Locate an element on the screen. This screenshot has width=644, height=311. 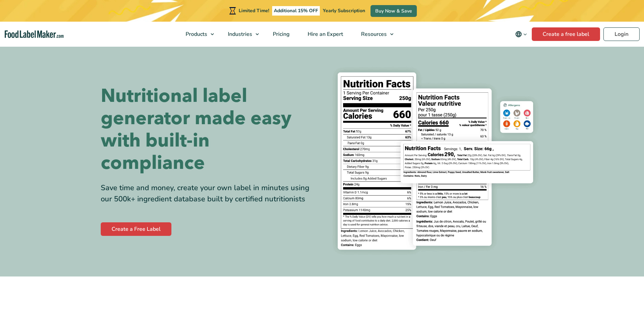
span: Hire an Expert is located at coordinates (325, 34).